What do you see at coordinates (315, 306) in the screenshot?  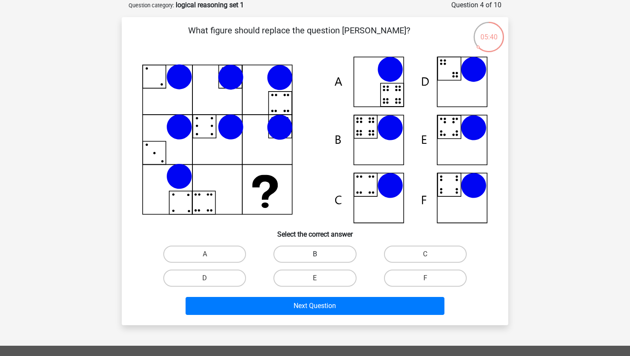 I see `button: Next Question` at bounding box center [315, 306].